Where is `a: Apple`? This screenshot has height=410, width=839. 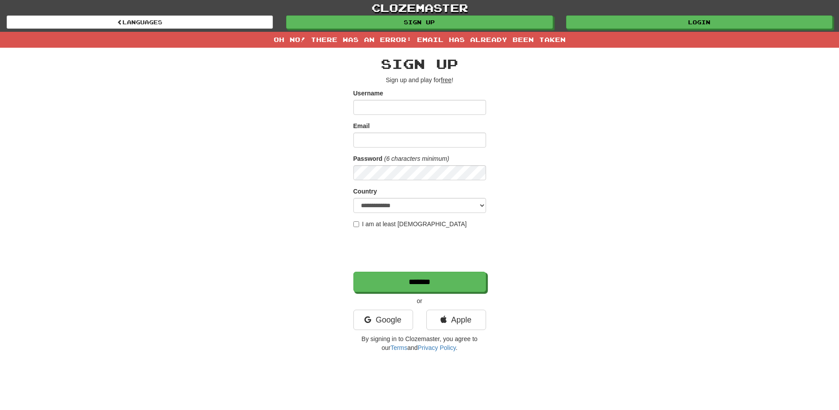 a: Apple is located at coordinates (456, 320).